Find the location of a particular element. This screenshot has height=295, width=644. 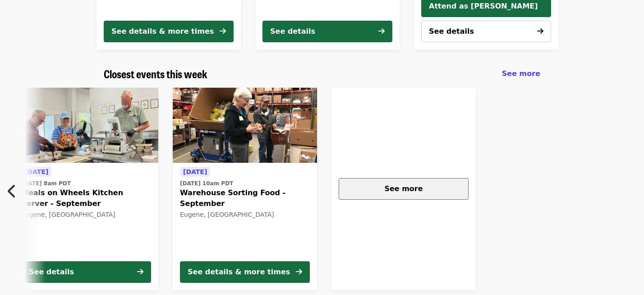

button: See more is located at coordinates (404, 190).